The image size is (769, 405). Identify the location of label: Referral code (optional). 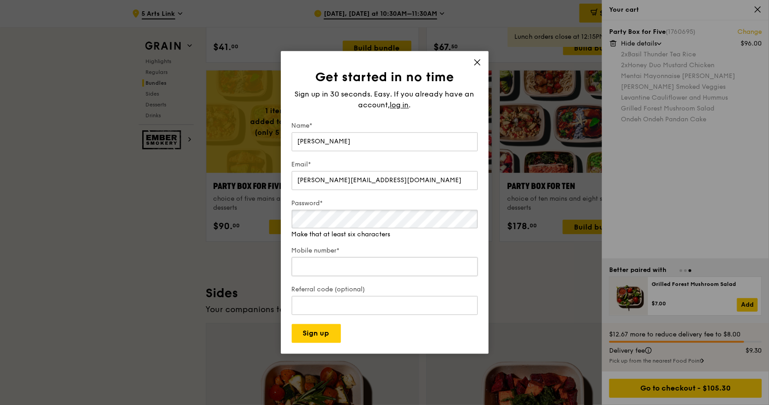
(385, 290).